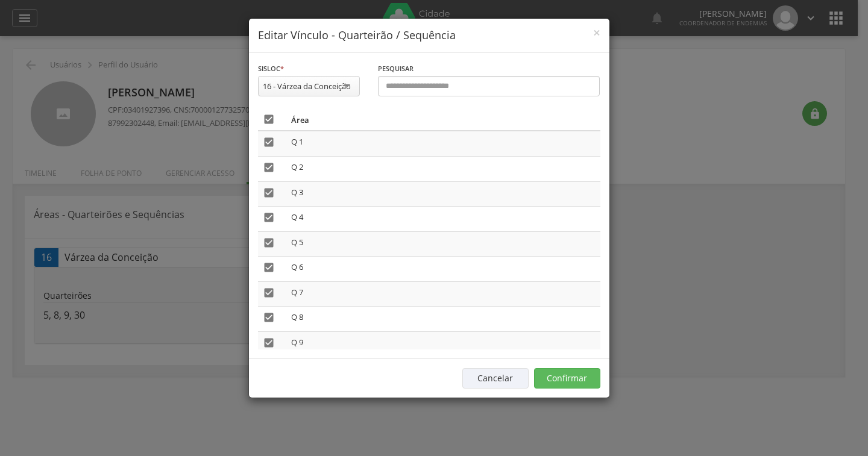  I want to click on td: Q 5, so click(443, 244).